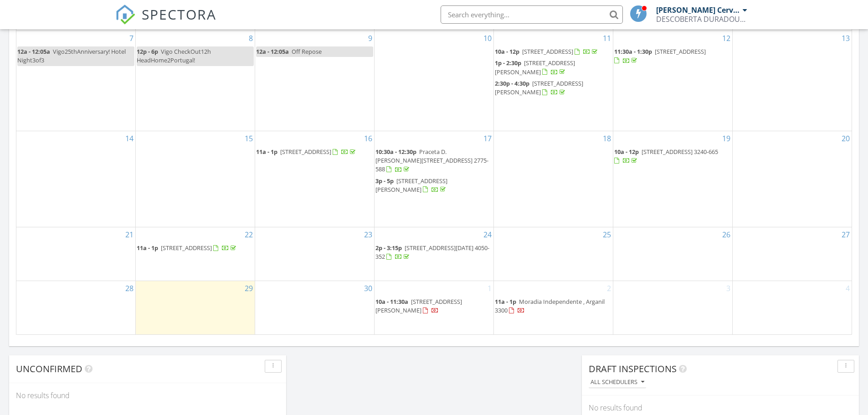 The image size is (868, 415). What do you see at coordinates (76, 179) in the screenshot?
I see `td: Go to September 14, 2025` at bounding box center [76, 179].